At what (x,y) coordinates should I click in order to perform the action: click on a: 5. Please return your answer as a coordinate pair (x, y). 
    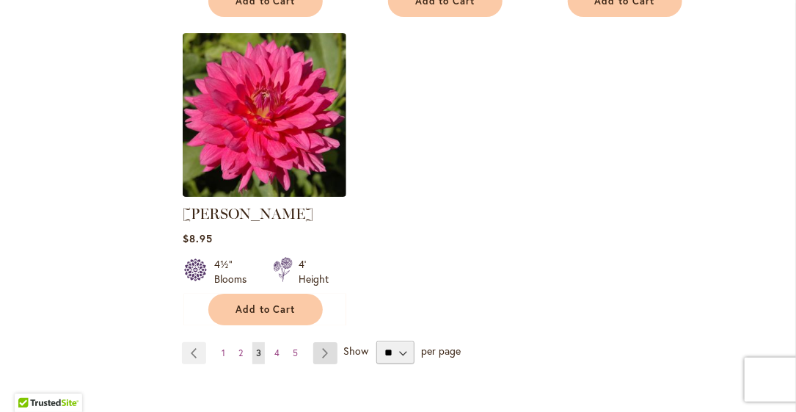
    Looking at the image, I should click on (295, 353).